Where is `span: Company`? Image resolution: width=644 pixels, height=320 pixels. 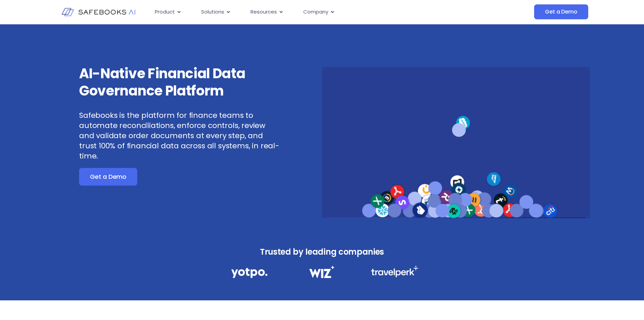 span: Company is located at coordinates (316, 12).